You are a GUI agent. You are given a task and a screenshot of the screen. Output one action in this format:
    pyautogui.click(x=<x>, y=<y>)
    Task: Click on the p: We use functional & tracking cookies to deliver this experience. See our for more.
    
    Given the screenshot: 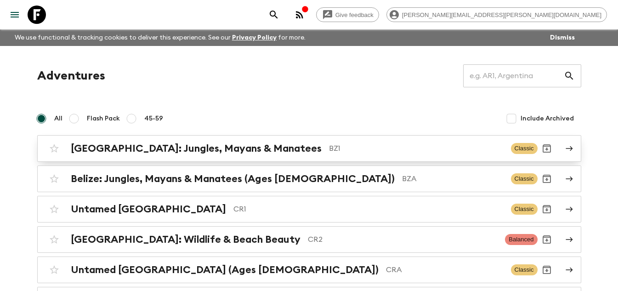 What is the action you would take?
    pyautogui.click(x=160, y=38)
    